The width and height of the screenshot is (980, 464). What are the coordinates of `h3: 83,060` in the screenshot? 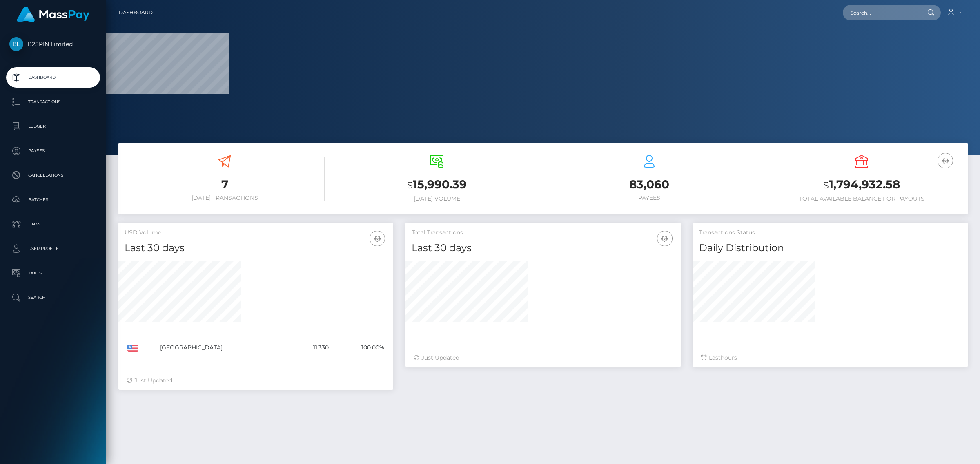 It's located at (649, 184).